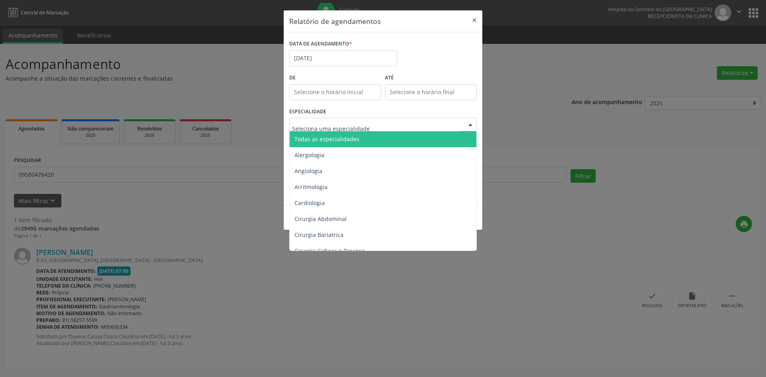 This screenshot has width=766, height=377. I want to click on input: Selecione o horário final, so click(431, 92).